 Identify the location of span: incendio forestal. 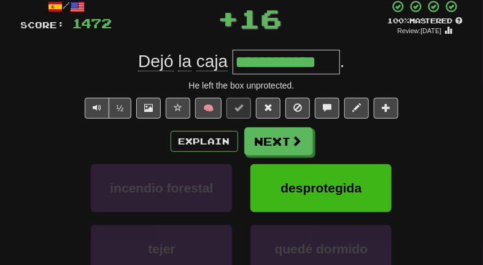
(161, 187).